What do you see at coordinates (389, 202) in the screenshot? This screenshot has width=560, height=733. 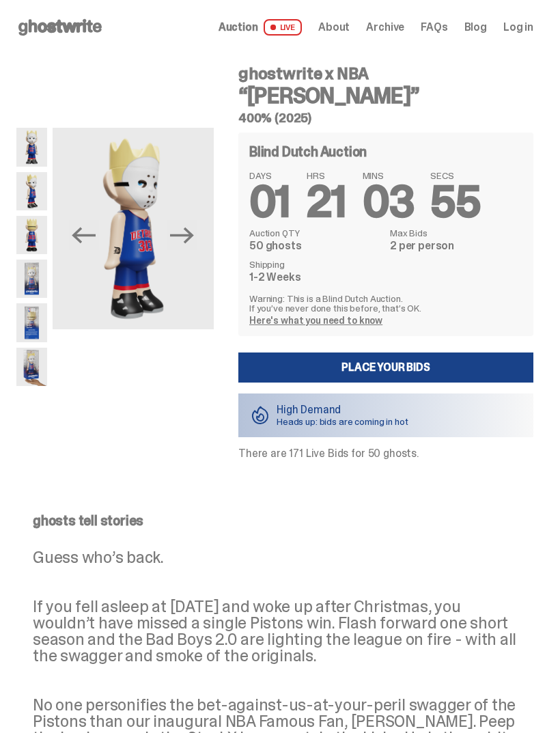 I see `span: 03` at bounding box center [389, 202].